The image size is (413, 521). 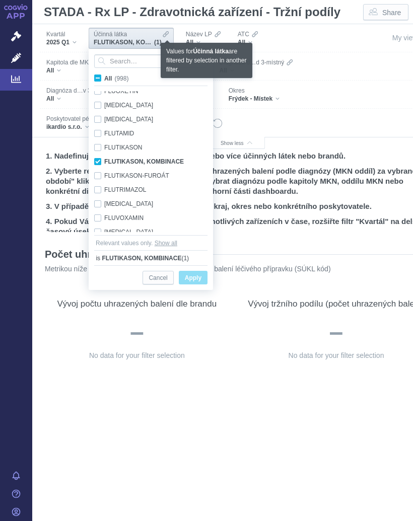 I want to click on div: Poskytovatel péčeikardio s.r.o., so click(x=75, y=123).